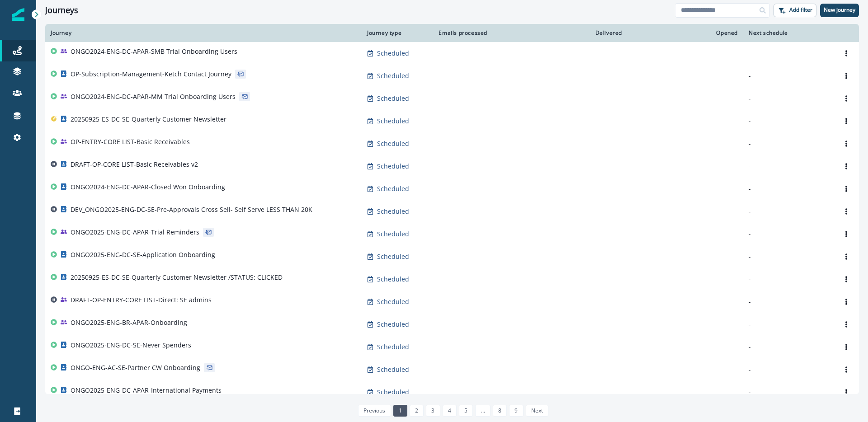  What do you see at coordinates (203, 33) in the screenshot?
I see `div: Journey` at bounding box center [203, 33].